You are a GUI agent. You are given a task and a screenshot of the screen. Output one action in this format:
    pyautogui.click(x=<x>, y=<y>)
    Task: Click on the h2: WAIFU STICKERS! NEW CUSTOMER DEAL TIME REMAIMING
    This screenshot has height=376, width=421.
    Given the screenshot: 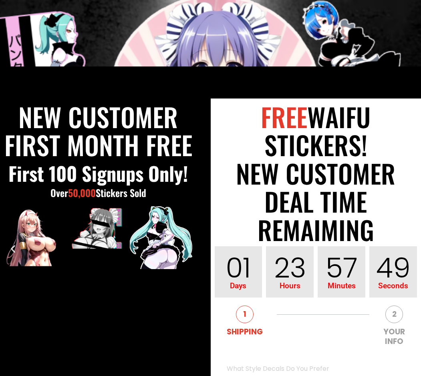 What is the action you would take?
    pyautogui.click(x=316, y=173)
    